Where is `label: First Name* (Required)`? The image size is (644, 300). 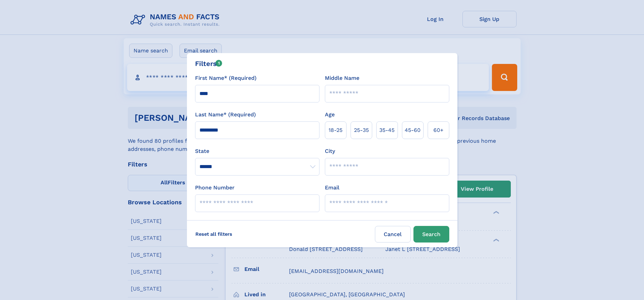
label: First Name* (Required) is located at coordinates (226, 78).